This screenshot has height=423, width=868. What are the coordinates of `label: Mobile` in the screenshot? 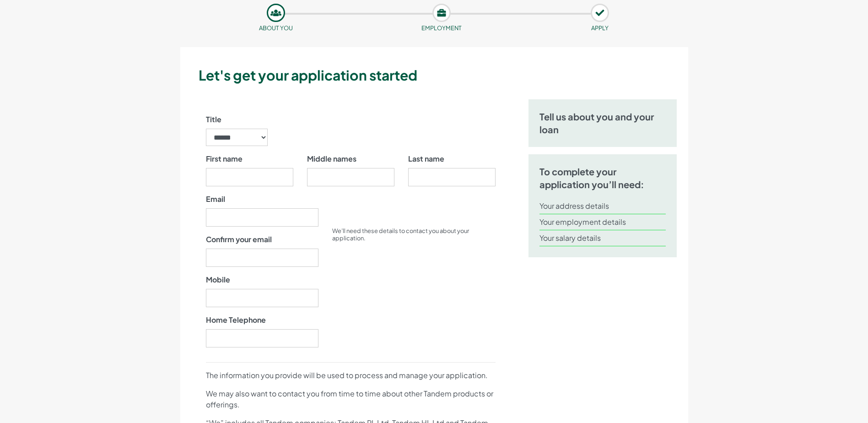 It's located at (218, 279).